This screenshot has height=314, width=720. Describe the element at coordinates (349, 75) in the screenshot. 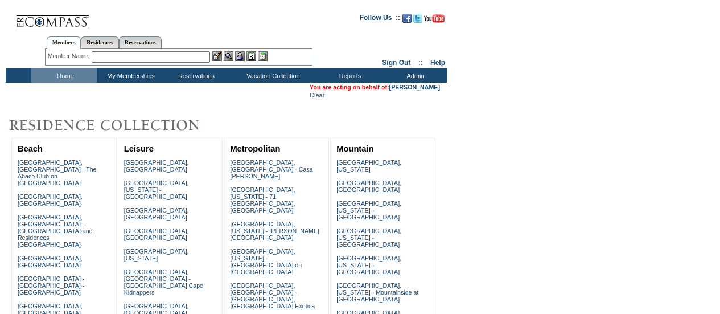

I see `td: Reports` at that location.